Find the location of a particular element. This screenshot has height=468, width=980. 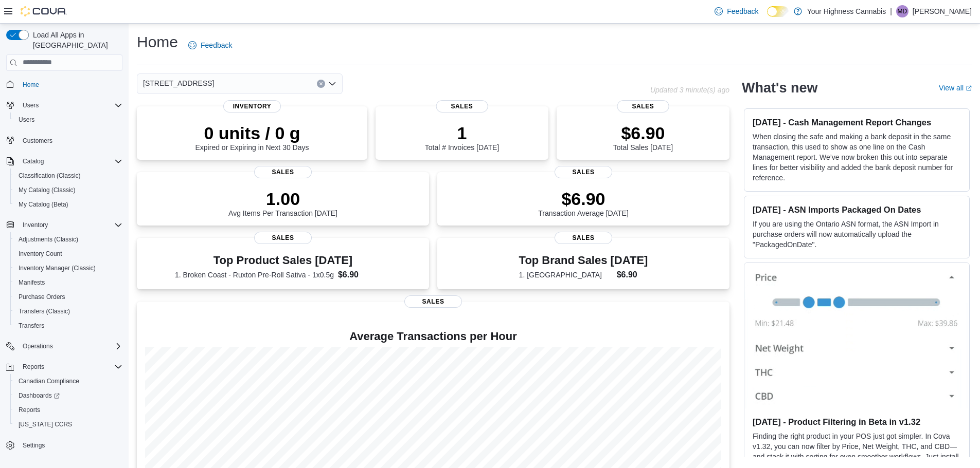

p: 0 units / 0 g is located at coordinates (252, 133).